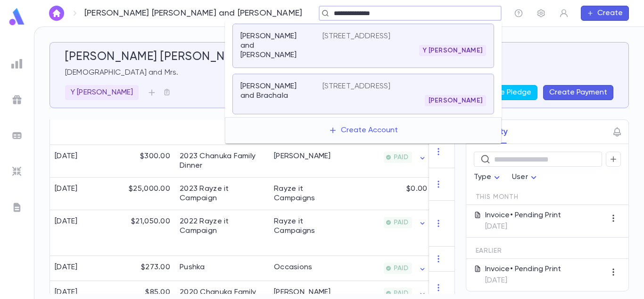 The width and height of the screenshot is (644, 299). I want to click on div: $25,000.00, so click(144, 194).